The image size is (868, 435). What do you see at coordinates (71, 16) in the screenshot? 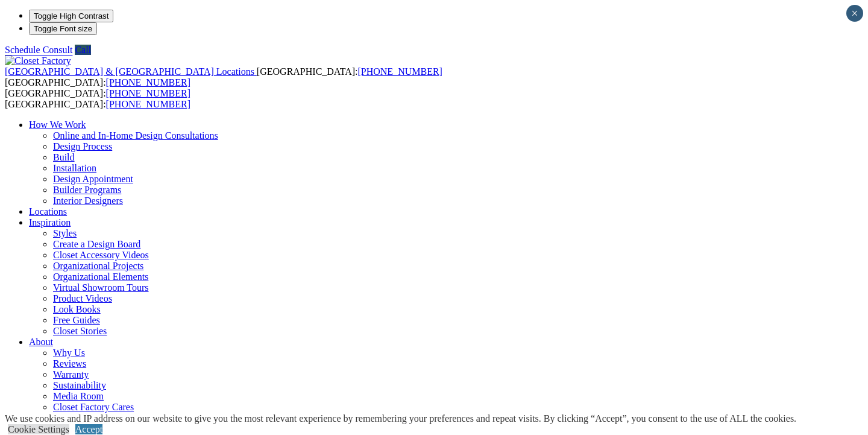
I see `span: Toggle High Contrast` at bounding box center [71, 16].